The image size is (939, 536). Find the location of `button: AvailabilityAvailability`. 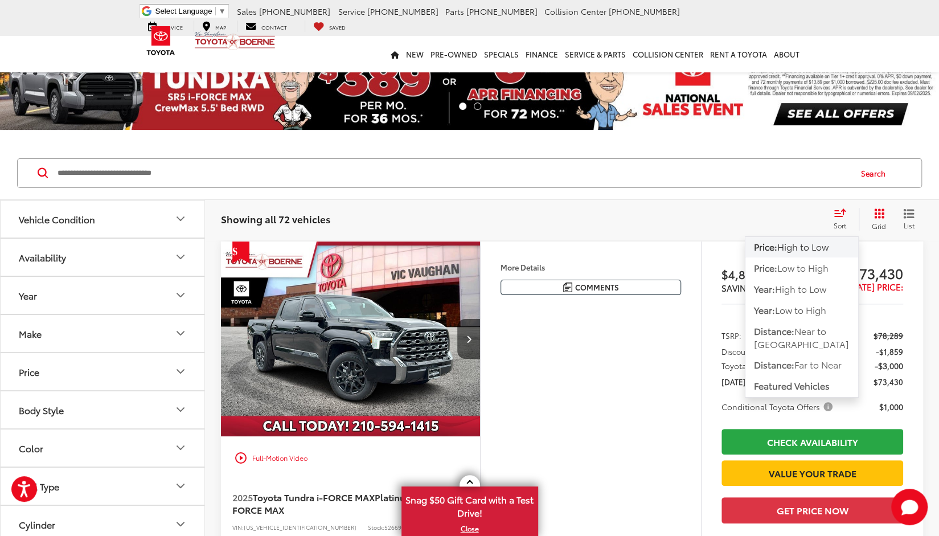

button: AvailabilityAvailability is located at coordinates (103, 257).